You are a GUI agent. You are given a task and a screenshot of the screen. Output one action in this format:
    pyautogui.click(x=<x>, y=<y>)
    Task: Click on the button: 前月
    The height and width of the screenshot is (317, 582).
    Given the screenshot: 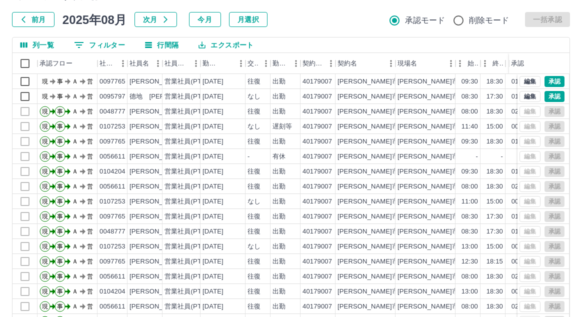 What is the action you would take?
    pyautogui.click(x=33, y=19)
    